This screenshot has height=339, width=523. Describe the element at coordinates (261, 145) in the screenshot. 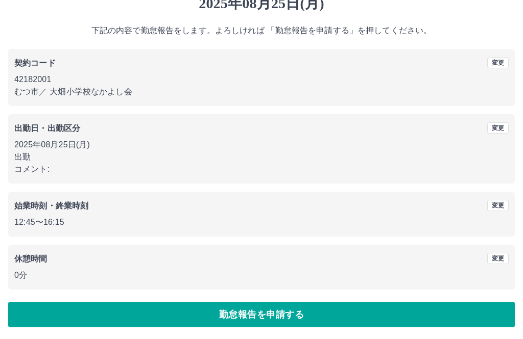

I see `p: 2025年08月25日(月)` at that location.